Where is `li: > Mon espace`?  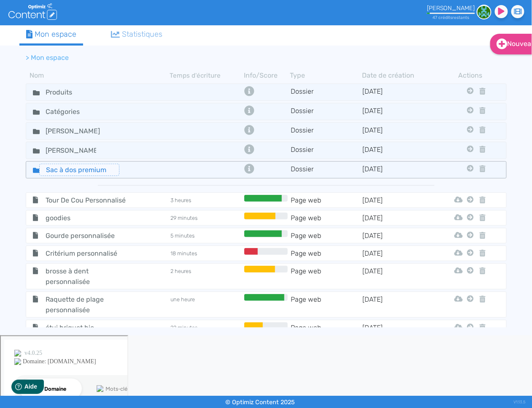
li: > Mon espace is located at coordinates (47, 58).